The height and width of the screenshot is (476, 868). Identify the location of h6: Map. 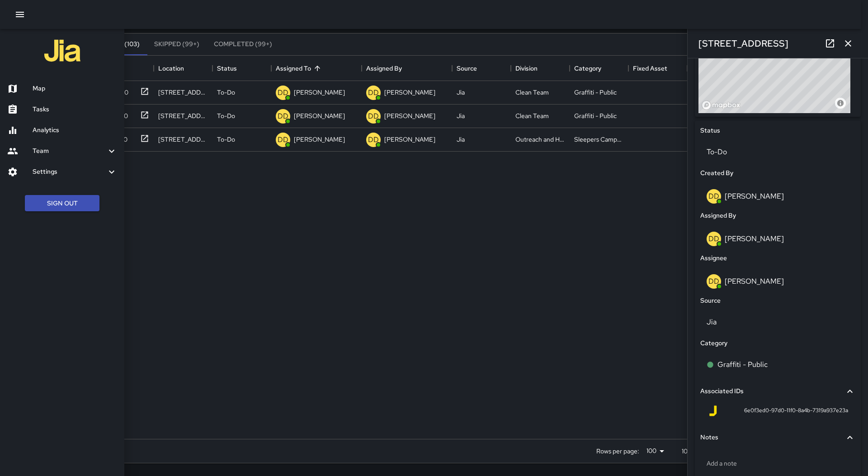
(75, 89).